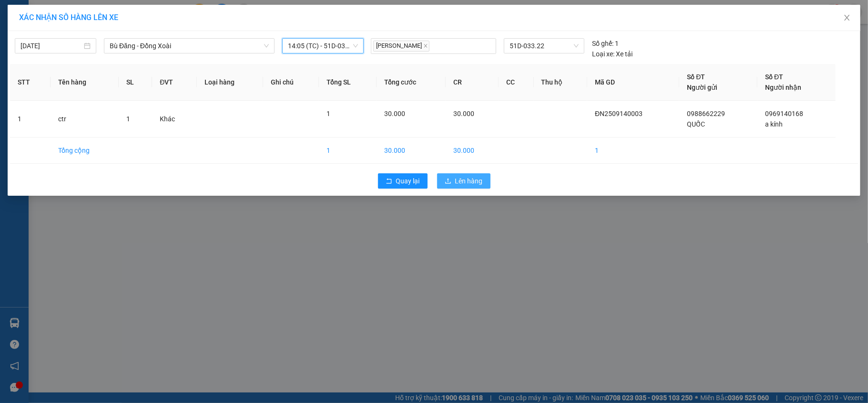  Describe the element at coordinates (175, 82) in the screenshot. I see `th: ĐVT` at that location.